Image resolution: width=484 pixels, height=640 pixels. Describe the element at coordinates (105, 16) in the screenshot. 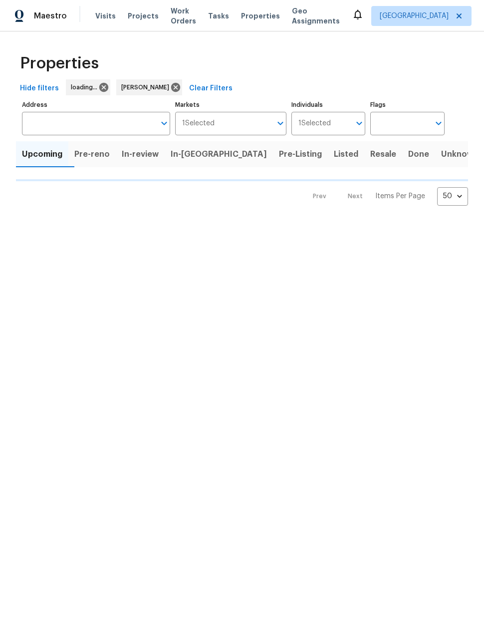

I see `span: Visits` at that location.